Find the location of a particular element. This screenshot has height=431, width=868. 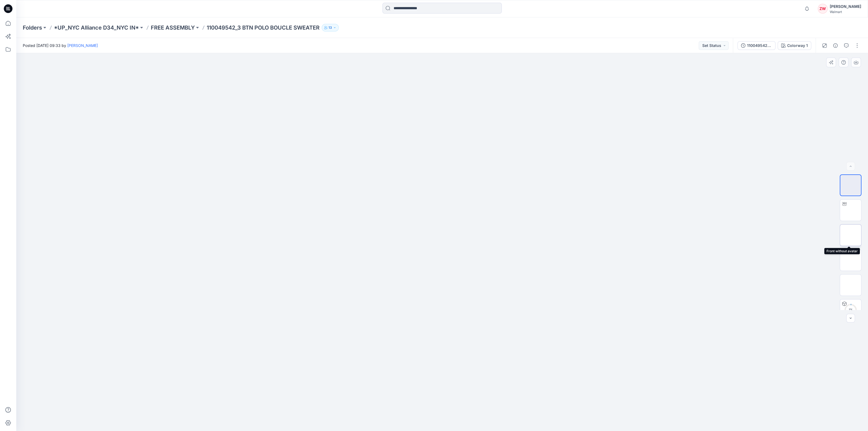

button: 110049542_3 BTN POLO BOUCLE SWEATER is located at coordinates (756, 46).